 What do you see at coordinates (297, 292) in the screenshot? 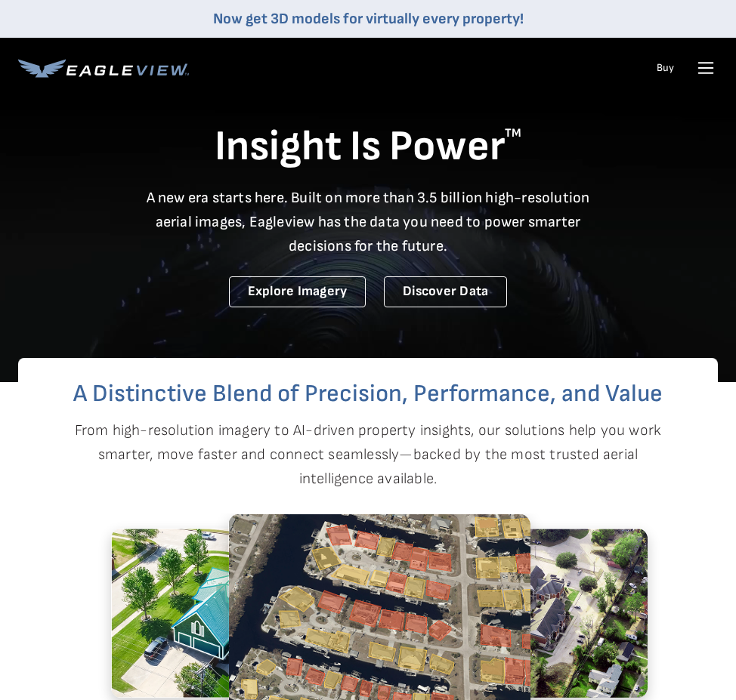
I see `a: Explore Imagery` at bounding box center [297, 292].